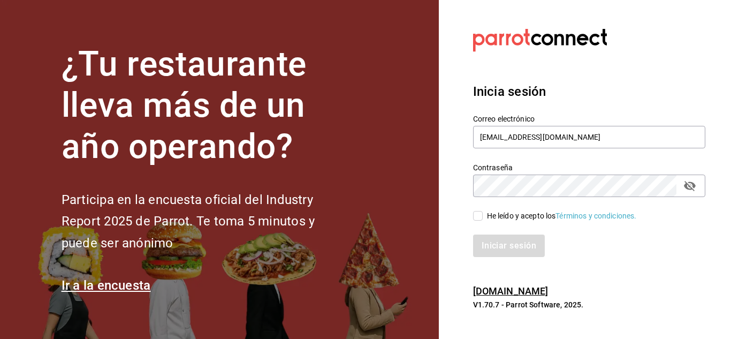 The image size is (731, 339). Describe the element at coordinates (590, 92) in the screenshot. I see `h3: Inicia sesión` at that location.